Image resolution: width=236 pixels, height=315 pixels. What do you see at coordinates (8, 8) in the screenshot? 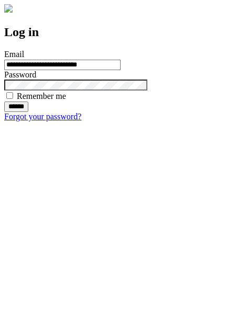
I see `img: logo-4e3dc11c47720685a147b03b5a06dd966a58ff35d612b21f08c02c0306f2b779.png` at bounding box center [8, 8].